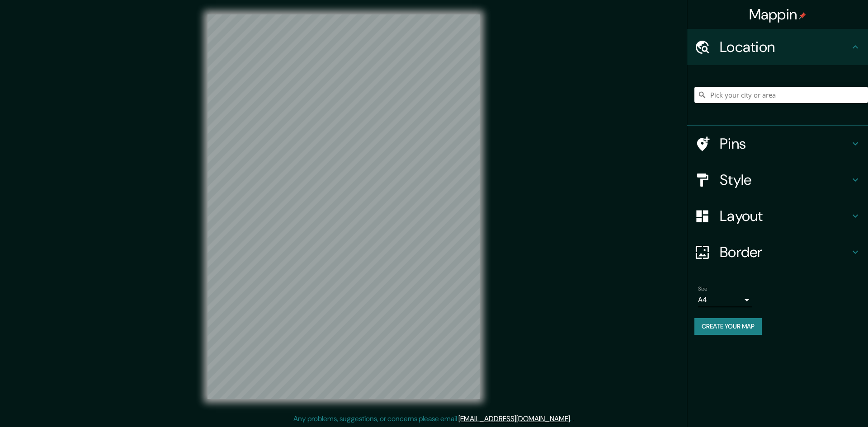 The height and width of the screenshot is (427, 868). I want to click on h4: Layout, so click(784, 216).